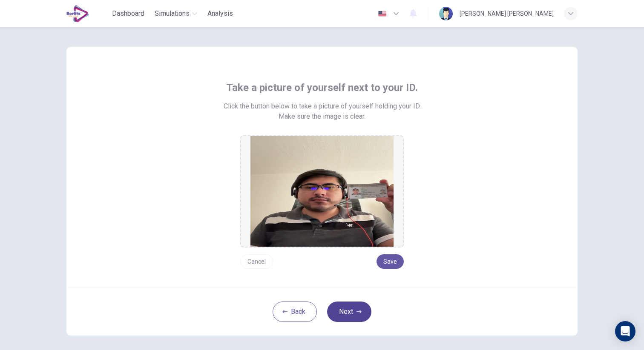 Image resolution: width=644 pixels, height=350 pixels. Describe the element at coordinates (220, 13) in the screenshot. I see `span: Analysis` at that location.